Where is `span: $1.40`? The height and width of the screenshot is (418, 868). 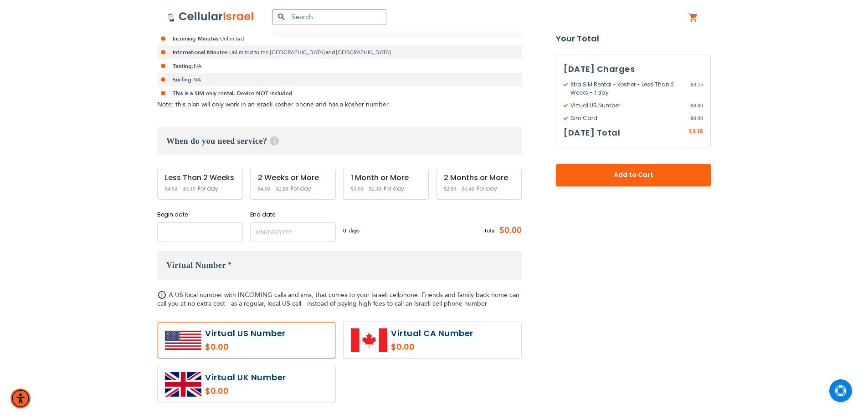
span: $1.40 is located at coordinates (468, 189).